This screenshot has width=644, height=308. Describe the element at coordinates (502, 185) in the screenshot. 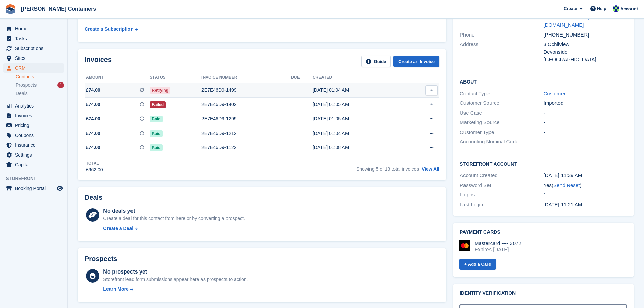

I see `div: Password Set` at that location.